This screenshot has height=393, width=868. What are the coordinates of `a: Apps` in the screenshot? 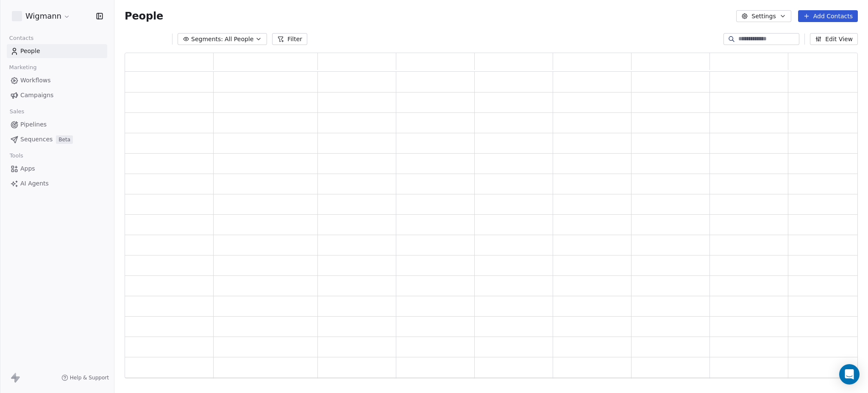 It's located at (57, 168).